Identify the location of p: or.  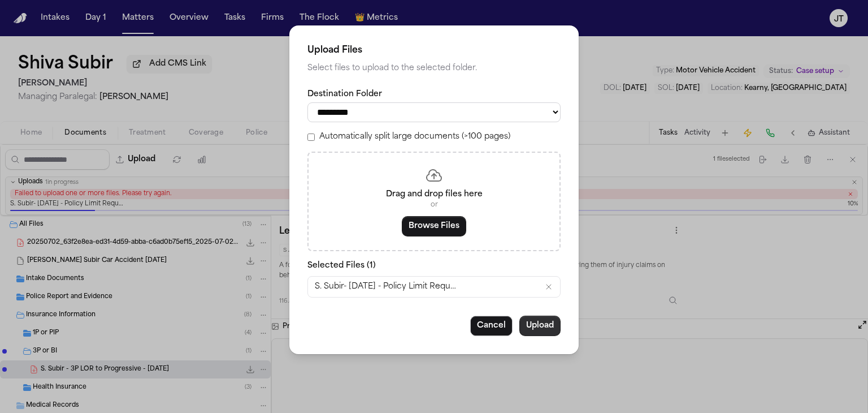
(434, 204).